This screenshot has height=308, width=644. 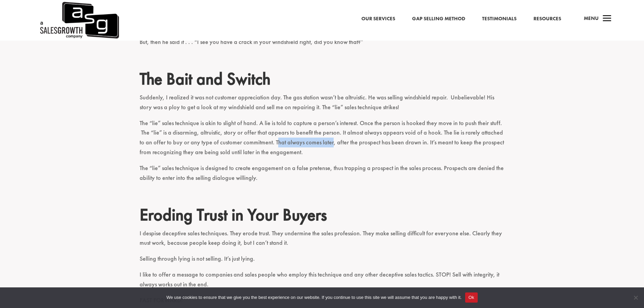 I want to click on p: I like to offer a message to companies and sales people who employ this technique and any other d..., so click(x=322, y=283).